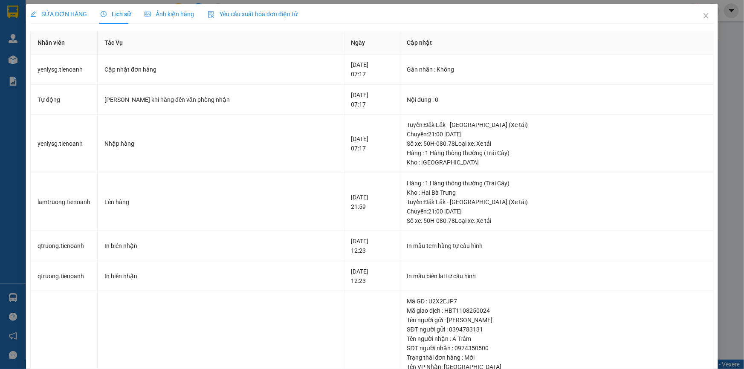  I want to click on img: icon, so click(211, 14).